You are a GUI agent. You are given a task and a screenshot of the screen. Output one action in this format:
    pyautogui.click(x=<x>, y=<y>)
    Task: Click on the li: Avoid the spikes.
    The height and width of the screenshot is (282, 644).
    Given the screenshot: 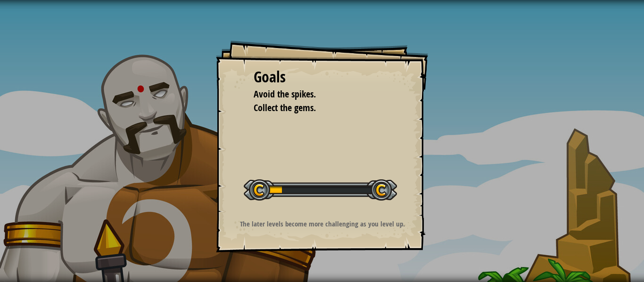 What is the action you would take?
    pyautogui.click(x=315, y=94)
    